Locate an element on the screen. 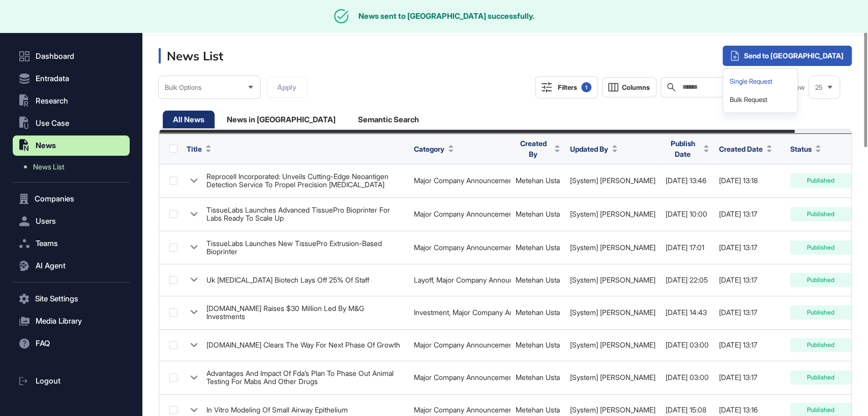 The height and width of the screenshot is (416, 868). button: Site Settings is located at coordinates (71, 299).